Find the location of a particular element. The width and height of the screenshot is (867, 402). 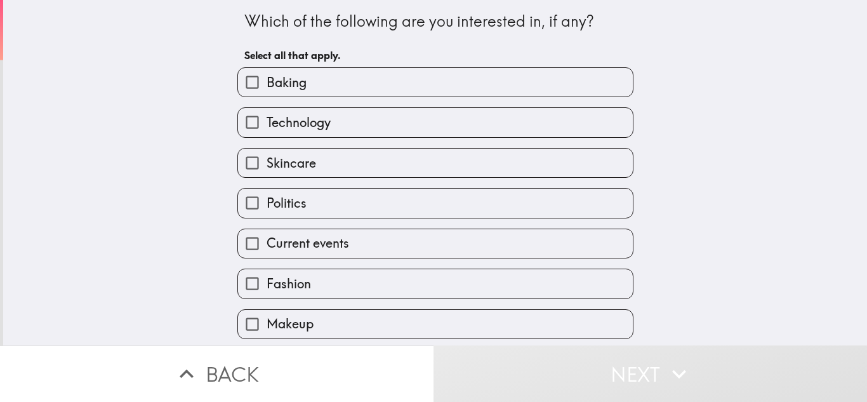

button: Skincare is located at coordinates (435, 162).